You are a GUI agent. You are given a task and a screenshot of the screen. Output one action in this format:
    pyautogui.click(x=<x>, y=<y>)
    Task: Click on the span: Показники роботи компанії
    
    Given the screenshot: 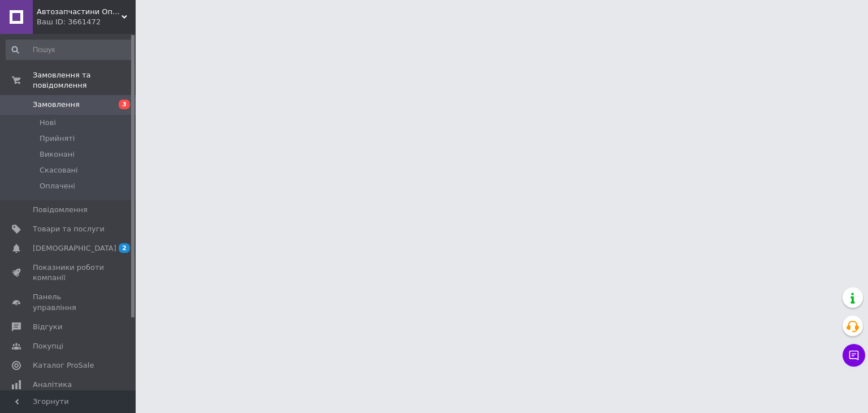 What is the action you would take?
    pyautogui.click(x=68, y=273)
    